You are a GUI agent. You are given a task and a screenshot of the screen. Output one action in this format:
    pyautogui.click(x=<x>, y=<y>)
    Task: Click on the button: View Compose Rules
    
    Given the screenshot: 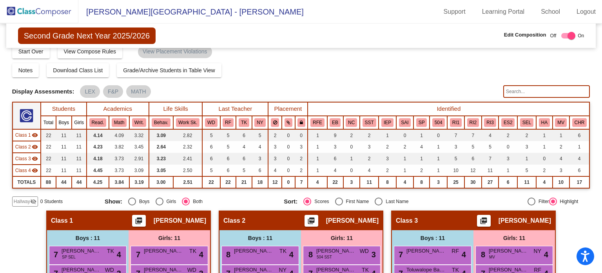 What is the action you would take?
    pyautogui.click(x=90, y=51)
    